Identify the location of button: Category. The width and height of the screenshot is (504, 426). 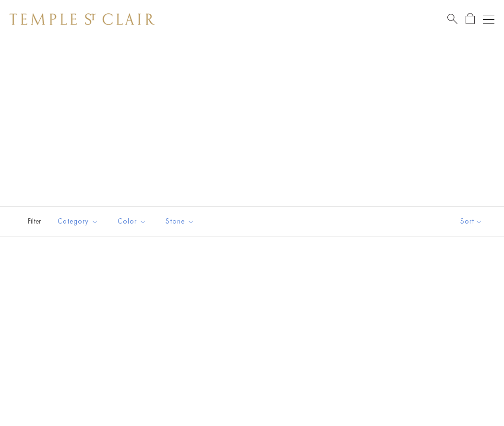
(78, 221).